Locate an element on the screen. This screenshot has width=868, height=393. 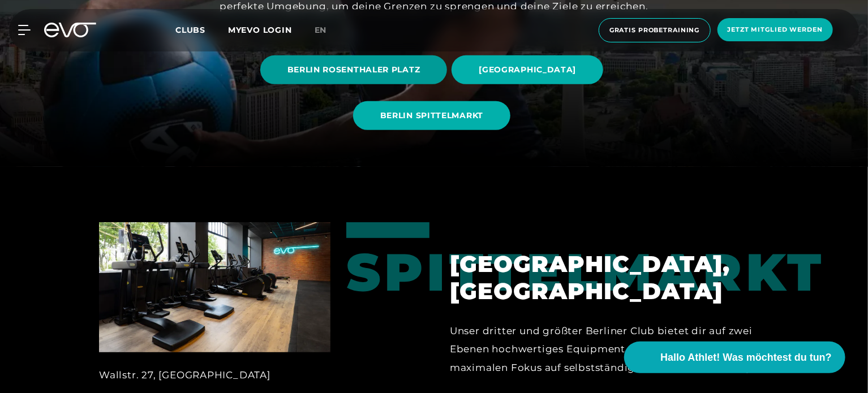
span: BERLIN SPITTELMARKT is located at coordinates (432, 115).